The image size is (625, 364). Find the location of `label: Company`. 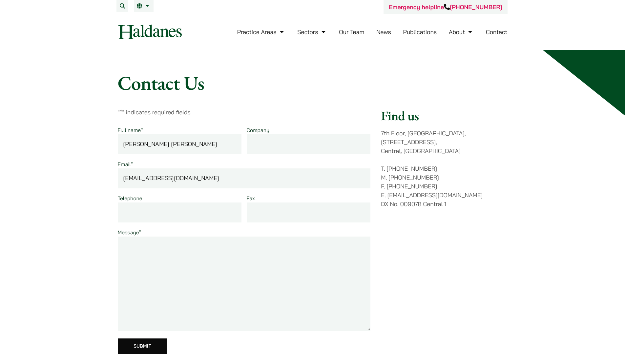

label: Company is located at coordinates (258, 130).